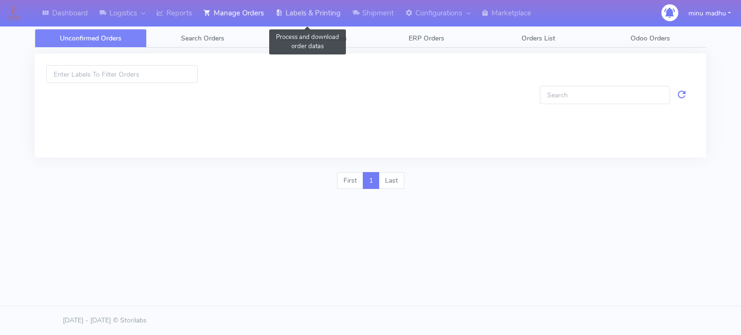 The width and height of the screenshot is (741, 335). Describe the element at coordinates (315, 38) in the screenshot. I see `span: Sales Channel Orders` at that location.